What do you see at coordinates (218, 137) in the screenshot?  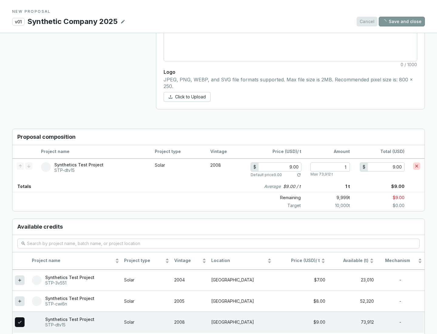 I see `h3: Proposal composition` at bounding box center [218, 137].